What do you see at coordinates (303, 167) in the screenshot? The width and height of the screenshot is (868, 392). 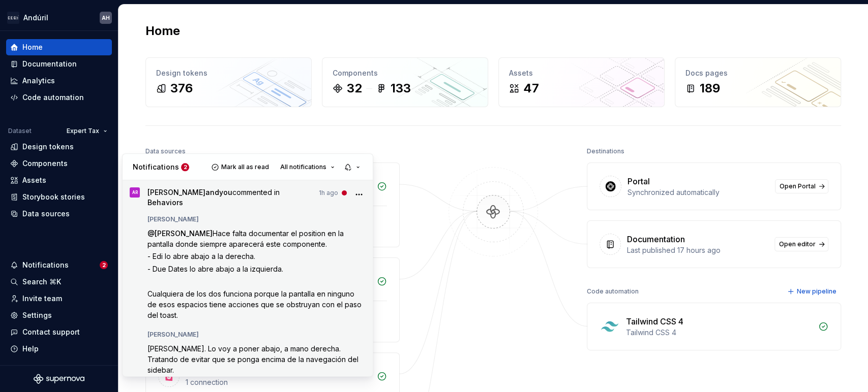 I see `span: All notifications` at bounding box center [303, 167].